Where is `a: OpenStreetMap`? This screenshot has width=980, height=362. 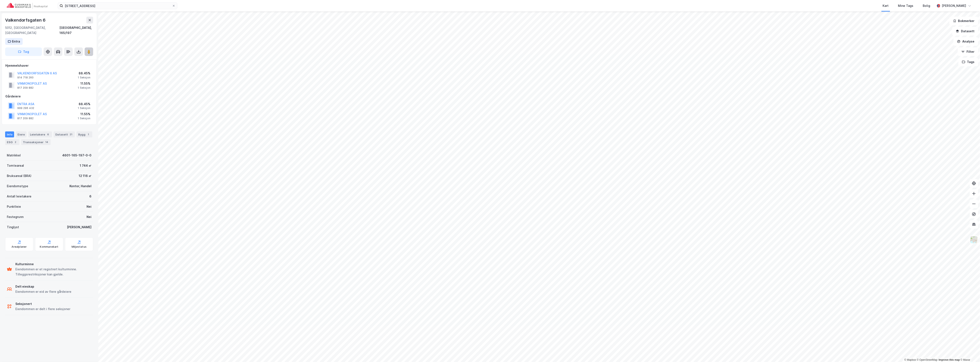
a: OpenStreetMap is located at coordinates (927, 360).